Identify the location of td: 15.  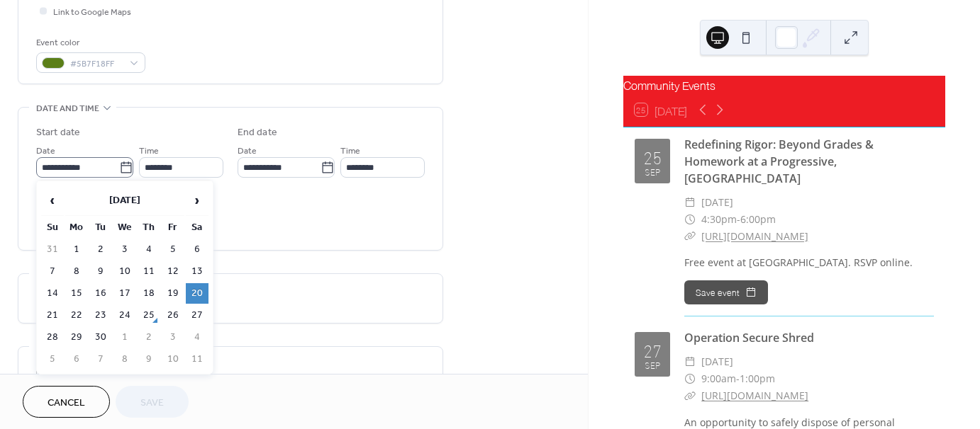
(76, 293).